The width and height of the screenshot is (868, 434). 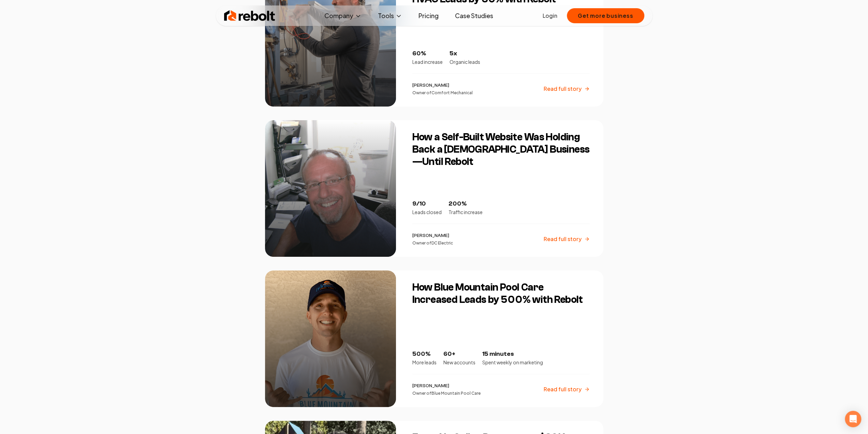 I want to click on p: Owner of DC Electric, so click(x=433, y=243).